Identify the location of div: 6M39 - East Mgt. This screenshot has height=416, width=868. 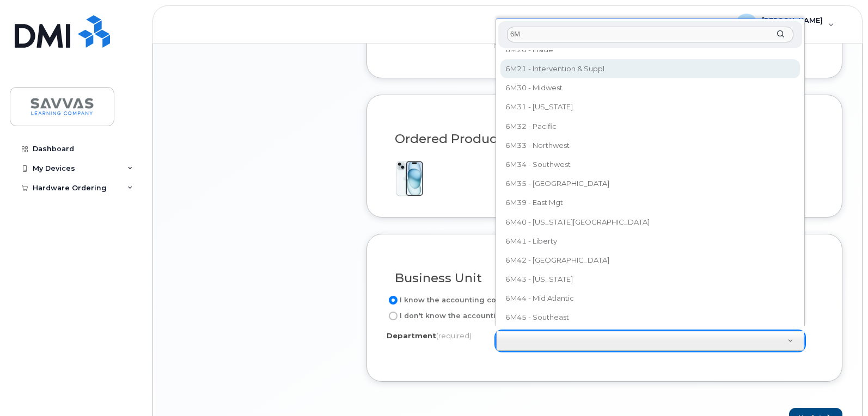
(650, 203).